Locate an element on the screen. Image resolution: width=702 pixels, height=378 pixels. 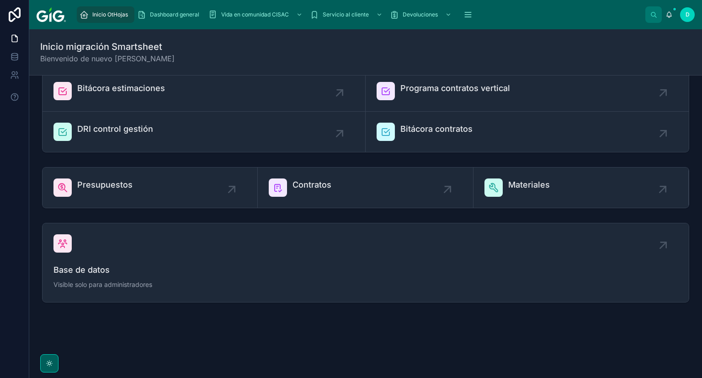
h1: Inicio migración Smartsheet is located at coordinates (107, 47).